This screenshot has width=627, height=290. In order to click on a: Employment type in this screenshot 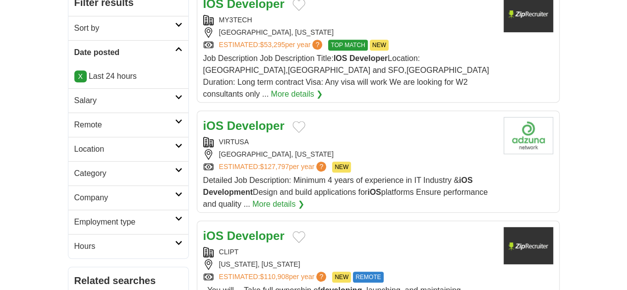, I will do `click(128, 222)`.